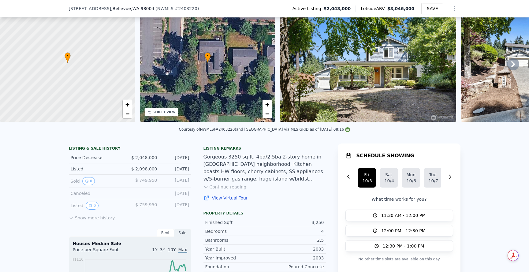 Image resolution: width=529 pixels, height=272 pixels. Describe the element at coordinates (183, 250) in the screenshot. I see `span: Max` at that location.